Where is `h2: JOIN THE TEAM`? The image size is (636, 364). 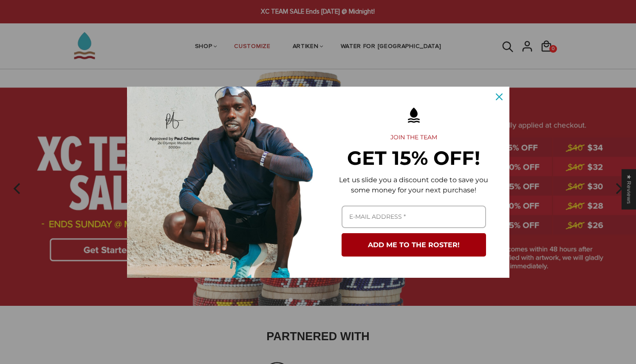 h2: JOIN THE TEAM is located at coordinates (414, 137).